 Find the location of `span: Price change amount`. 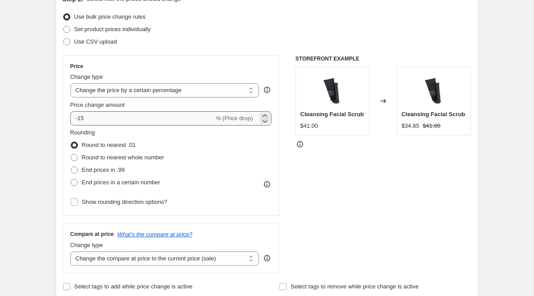

span: Price change amount is located at coordinates (97, 105).